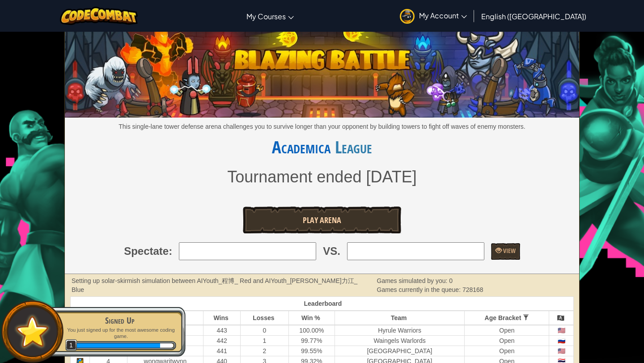 This screenshot has width=644, height=363. I want to click on span: Games currently in the queue:, so click(419, 290).